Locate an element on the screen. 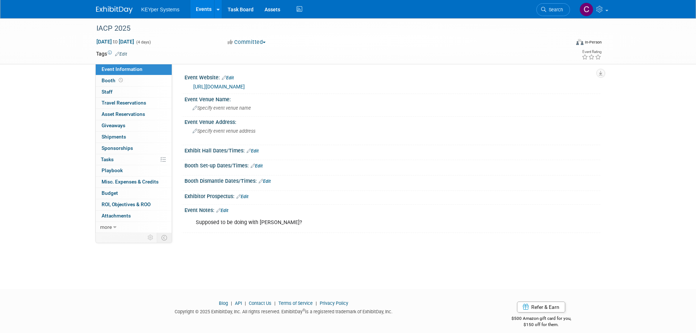 This screenshot has height=333, width=696. a: Asset Reservations is located at coordinates (134, 114).